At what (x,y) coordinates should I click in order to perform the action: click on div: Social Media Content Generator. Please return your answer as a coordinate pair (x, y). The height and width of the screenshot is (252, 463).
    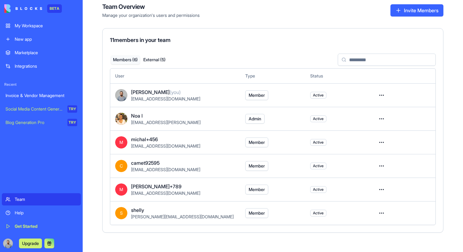
    Looking at the image, I should click on (34, 109).